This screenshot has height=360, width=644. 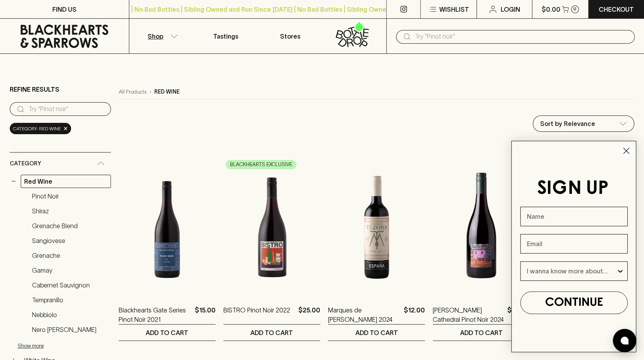 I want to click on img: BISTRO Pinot Noir 2022, so click(x=272, y=226).